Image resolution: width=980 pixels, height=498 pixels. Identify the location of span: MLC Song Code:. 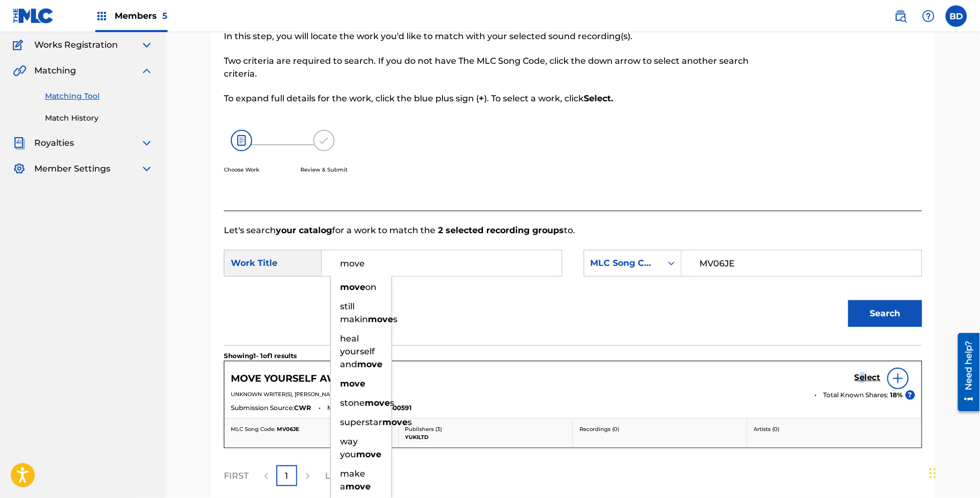
(253, 429).